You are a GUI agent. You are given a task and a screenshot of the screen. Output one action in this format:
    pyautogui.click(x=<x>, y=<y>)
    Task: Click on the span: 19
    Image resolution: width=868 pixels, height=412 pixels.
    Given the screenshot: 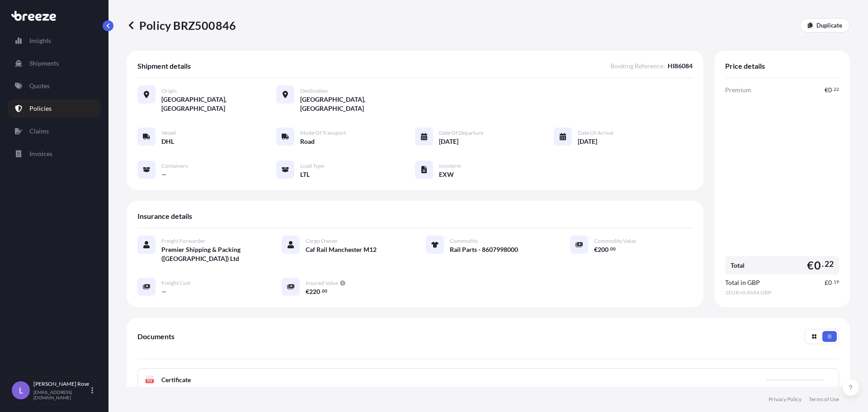 What is the action you would take?
    pyautogui.click(x=836, y=282)
    